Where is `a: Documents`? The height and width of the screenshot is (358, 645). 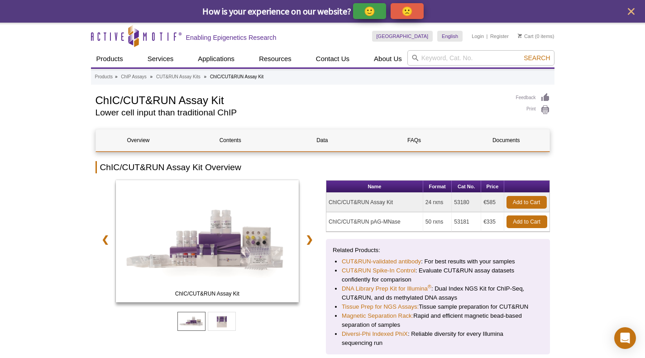 a: Documents is located at coordinates (506, 140).